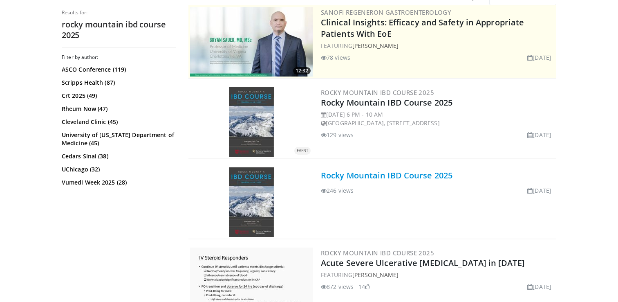 This screenshot has height=302, width=618. I want to click on a: ASCO Conference (119), so click(118, 69).